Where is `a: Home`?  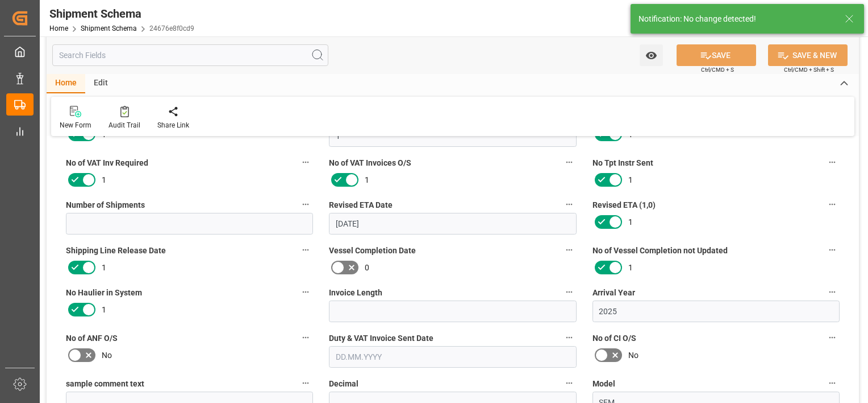 a: Home is located at coordinates (58, 29).